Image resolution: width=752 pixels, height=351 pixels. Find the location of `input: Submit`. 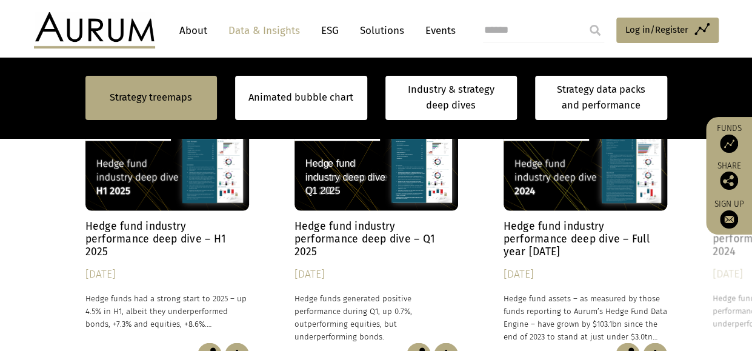

input: Submit is located at coordinates (595, 30).